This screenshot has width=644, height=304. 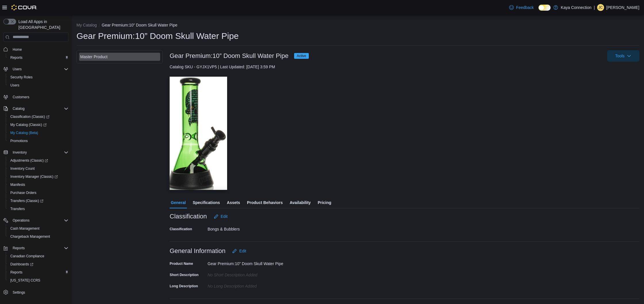 I want to click on button: My Catalog (Beta), so click(x=38, y=132).